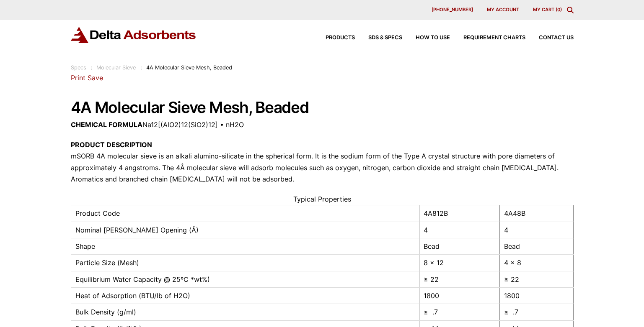 The height and width of the screenshot is (327, 644). What do you see at coordinates (549, 38) in the screenshot?
I see `a: Contact Us` at bounding box center [549, 38].